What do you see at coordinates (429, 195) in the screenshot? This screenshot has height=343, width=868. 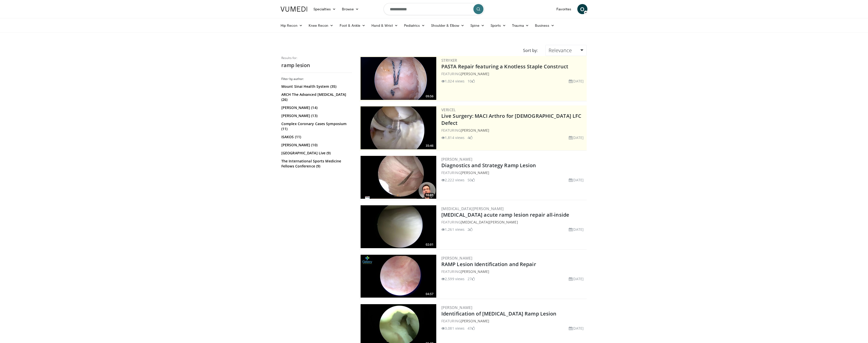 I see `span: 16:01` at bounding box center [429, 195].